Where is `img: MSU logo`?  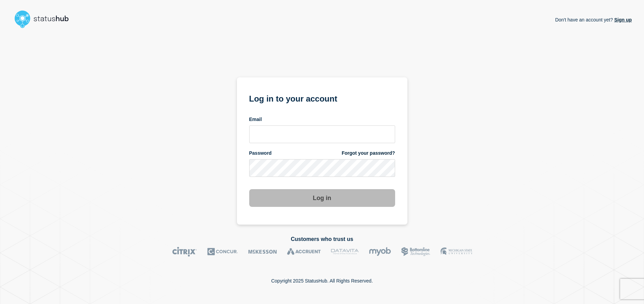 img: MSU logo is located at coordinates (456, 252).